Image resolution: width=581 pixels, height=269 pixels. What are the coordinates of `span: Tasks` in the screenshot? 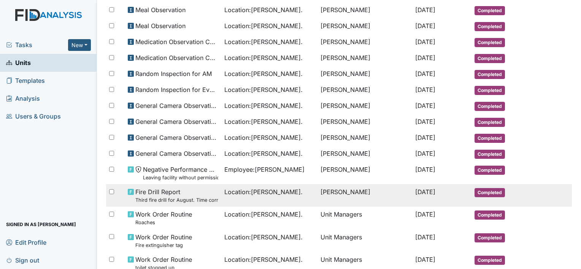 It's located at (37, 45).